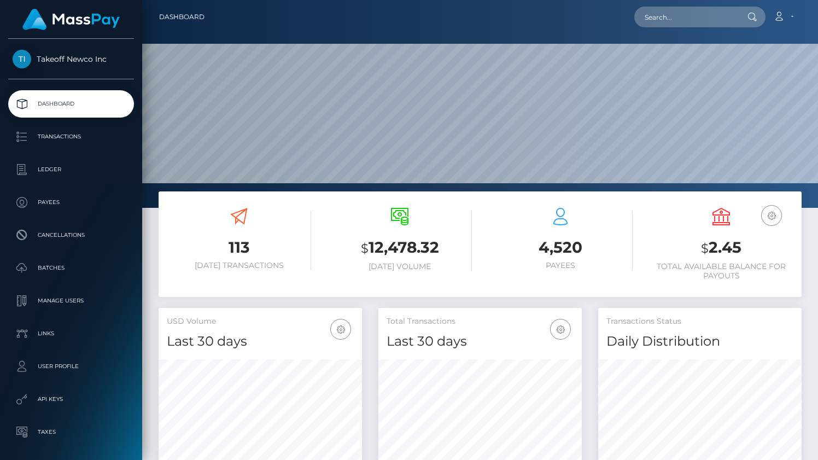  Describe the element at coordinates (721, 271) in the screenshot. I see `h6: Total Available Balance for Payouts` at that location.